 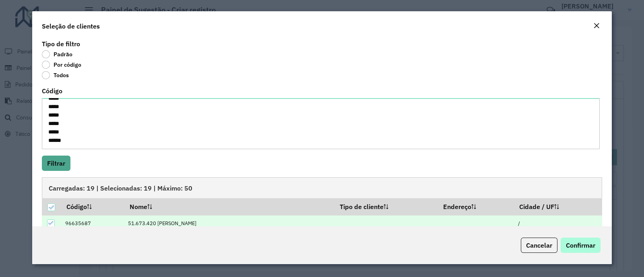 I want to click on span: Cancelar, so click(x=539, y=246).